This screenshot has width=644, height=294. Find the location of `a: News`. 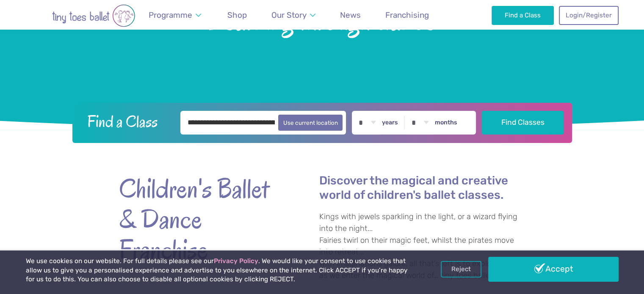

a: News is located at coordinates (350, 15).